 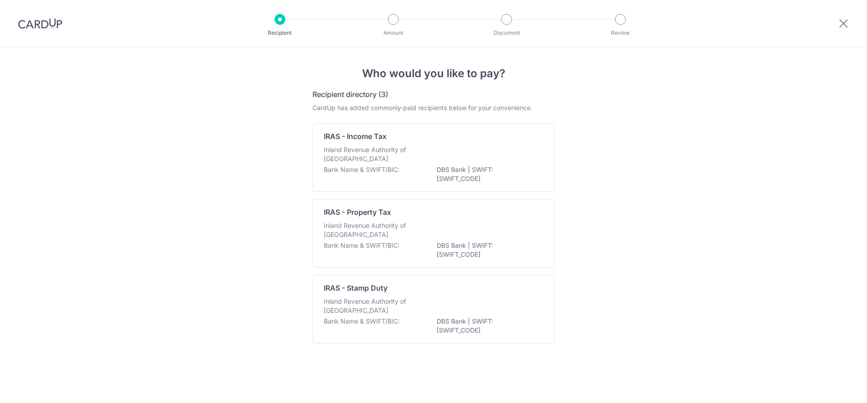 I want to click on img: CardUp, so click(x=40, y=23).